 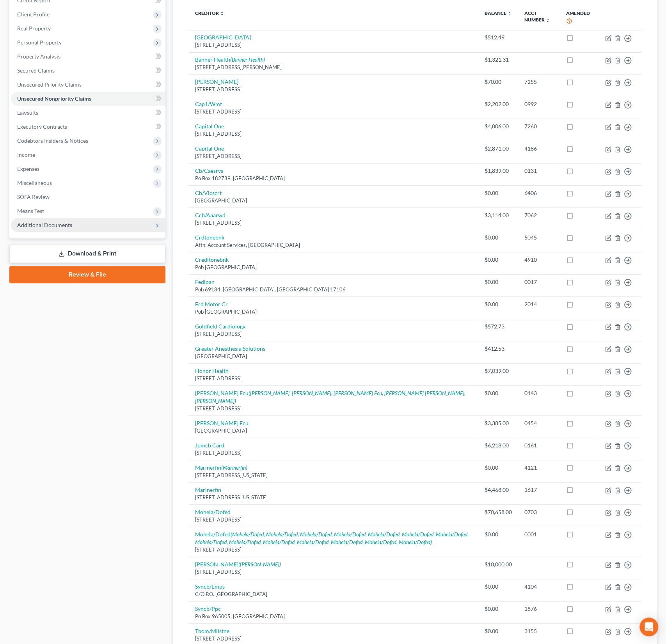 What do you see at coordinates (33, 196) in the screenshot?
I see `span: SOFA Review` at bounding box center [33, 196].